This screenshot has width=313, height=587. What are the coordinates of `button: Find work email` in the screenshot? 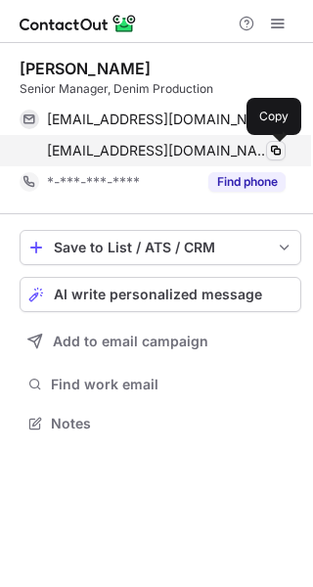 It's located at (160, 384).